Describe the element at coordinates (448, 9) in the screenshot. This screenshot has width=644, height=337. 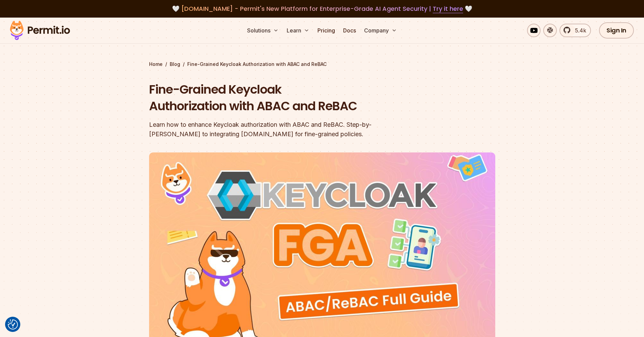
I see `a: Try it here` at that location.